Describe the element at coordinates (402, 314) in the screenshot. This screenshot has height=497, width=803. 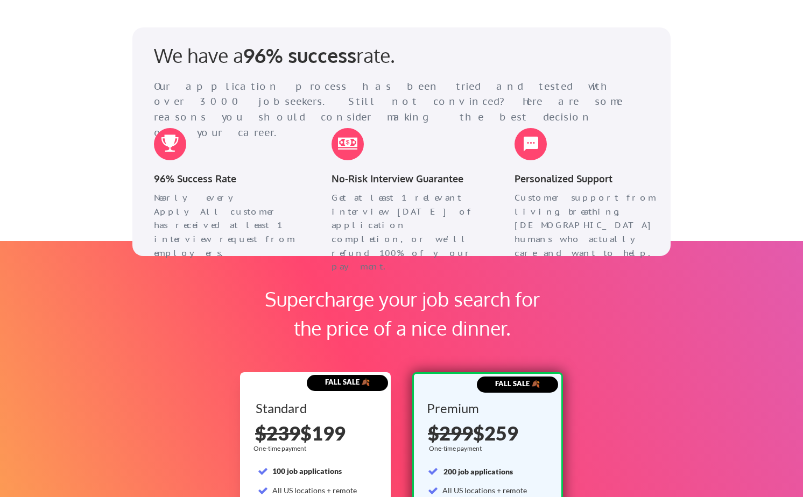
I see `div: Supercharge your job search for the price of a nice dinner.` at that location.